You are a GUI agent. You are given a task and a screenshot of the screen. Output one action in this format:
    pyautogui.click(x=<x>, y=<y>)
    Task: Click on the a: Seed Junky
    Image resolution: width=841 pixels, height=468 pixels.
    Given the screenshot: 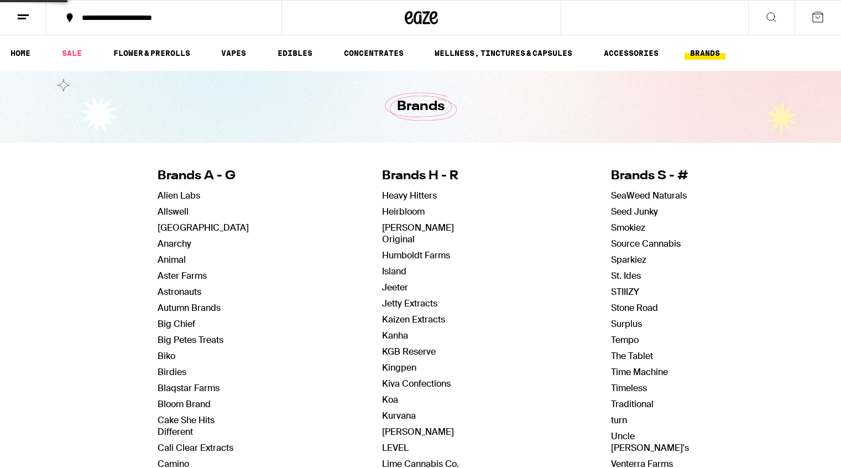 What is the action you would take?
    pyautogui.click(x=634, y=211)
    